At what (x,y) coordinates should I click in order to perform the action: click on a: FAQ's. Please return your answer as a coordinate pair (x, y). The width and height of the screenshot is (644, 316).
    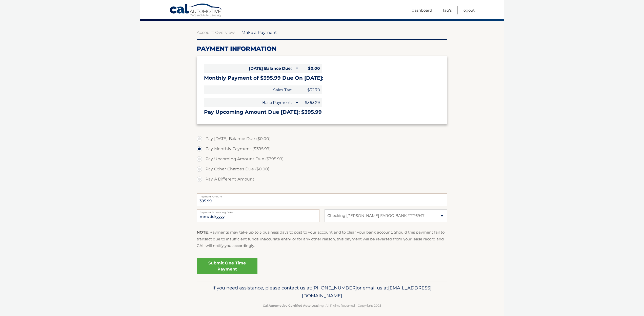
    Looking at the image, I should click on (447, 10).